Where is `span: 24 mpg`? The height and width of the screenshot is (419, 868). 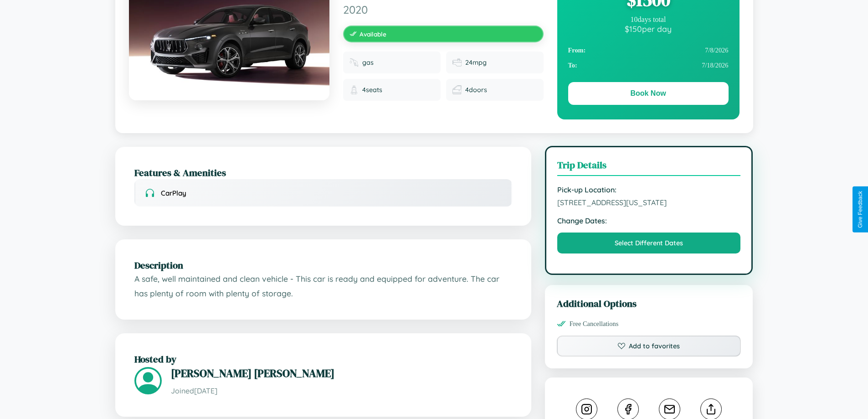 span: 24 mpg is located at coordinates (476, 62).